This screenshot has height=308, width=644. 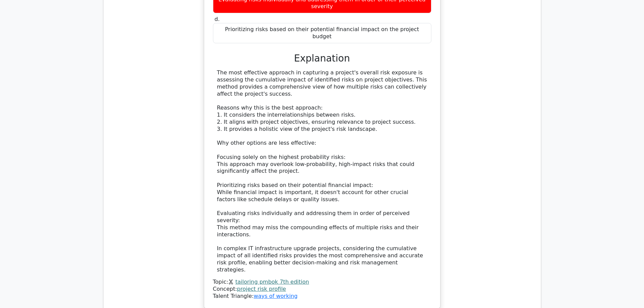 I want to click on a: ways of working, so click(x=275, y=296).